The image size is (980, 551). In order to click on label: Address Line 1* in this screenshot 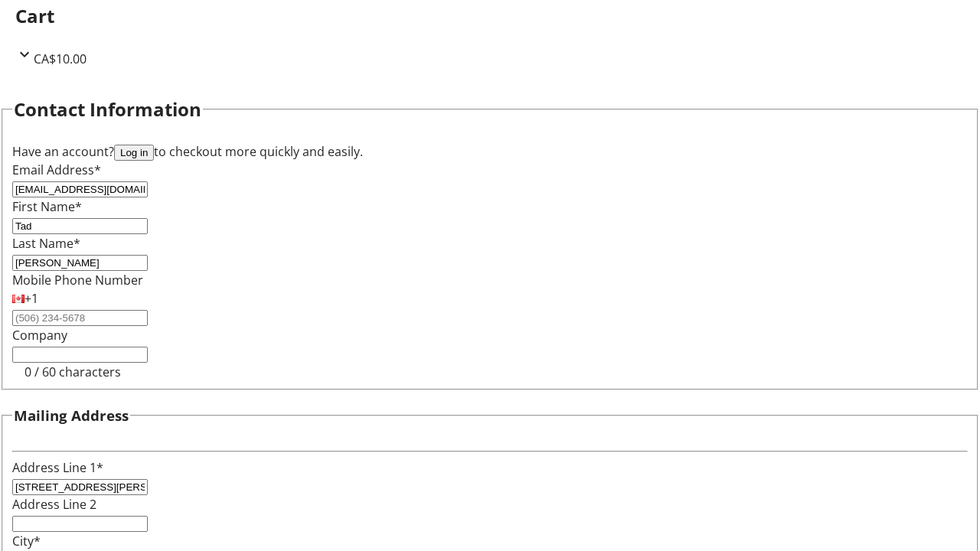, I will do `click(57, 468)`.